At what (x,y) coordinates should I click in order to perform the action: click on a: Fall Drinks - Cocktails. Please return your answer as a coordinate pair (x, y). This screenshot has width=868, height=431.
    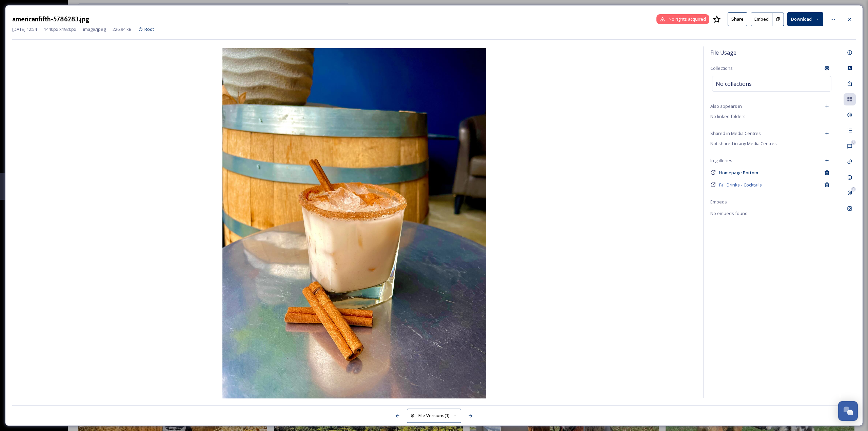
    Looking at the image, I should click on (740, 185).